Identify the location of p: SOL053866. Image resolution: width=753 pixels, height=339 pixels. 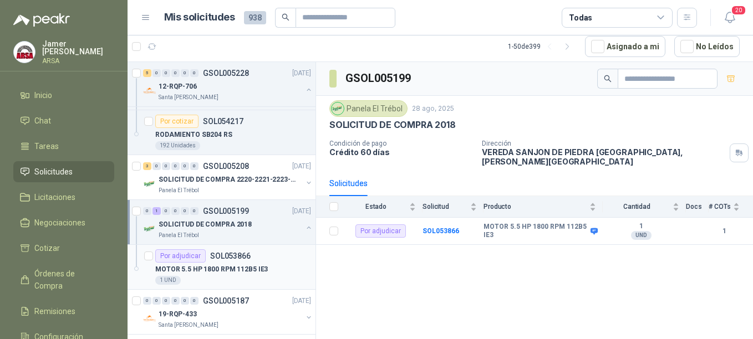
(230, 256).